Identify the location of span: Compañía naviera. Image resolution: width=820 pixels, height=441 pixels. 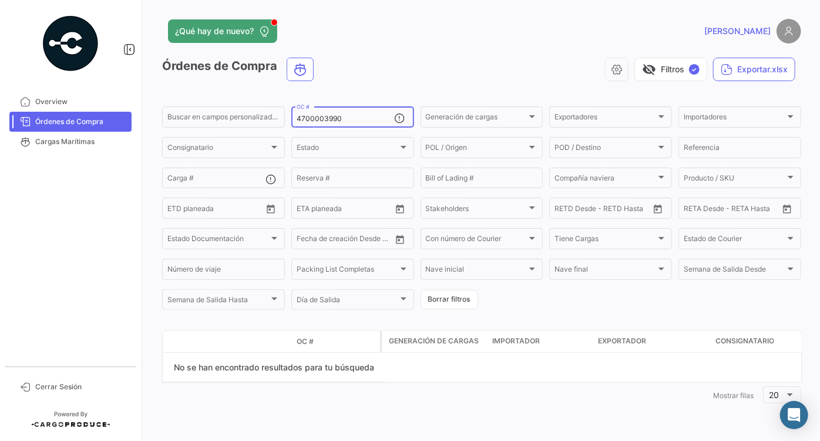
(605, 180).